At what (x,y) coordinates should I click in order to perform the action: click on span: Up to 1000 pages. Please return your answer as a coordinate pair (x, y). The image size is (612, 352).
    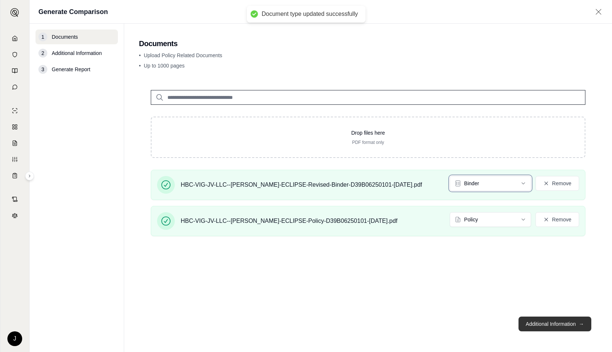
    Looking at the image, I should click on (164, 66).